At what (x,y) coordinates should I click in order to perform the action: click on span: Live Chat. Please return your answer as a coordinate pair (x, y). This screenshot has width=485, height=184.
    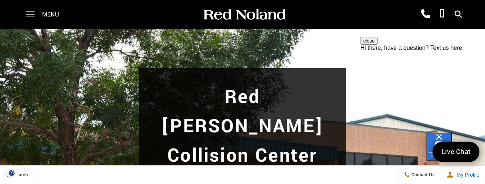
    Looking at the image, I should click on (456, 152).